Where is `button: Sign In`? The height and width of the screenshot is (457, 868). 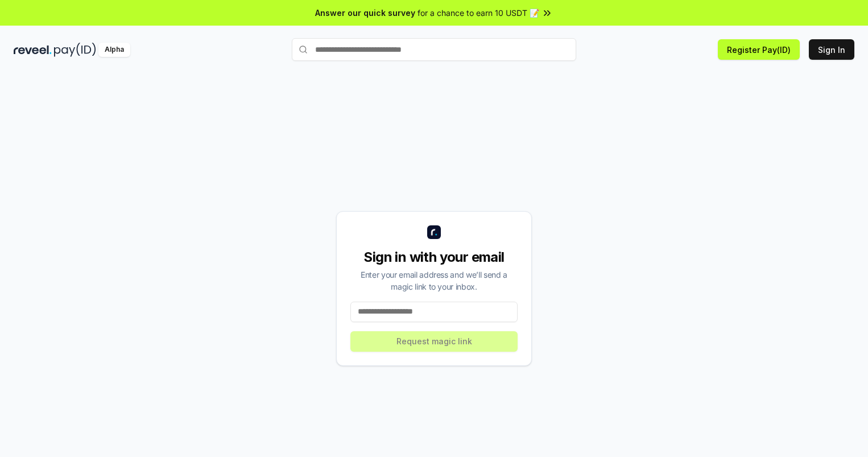 button: Sign In is located at coordinates (832, 50).